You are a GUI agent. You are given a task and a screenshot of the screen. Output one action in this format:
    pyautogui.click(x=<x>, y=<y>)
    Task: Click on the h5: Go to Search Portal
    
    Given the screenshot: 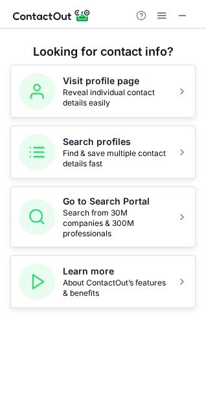 What is the action you would take?
    pyautogui.click(x=116, y=201)
    